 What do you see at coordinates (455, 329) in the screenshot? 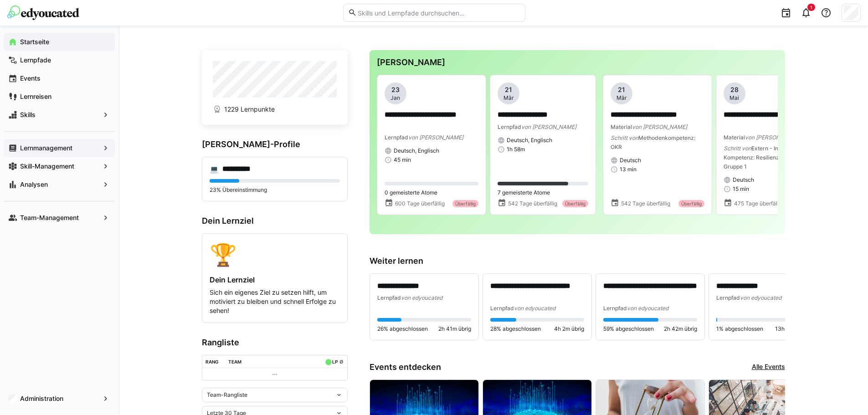
I see `span: 2h 41m übrig` at bounding box center [455, 329].